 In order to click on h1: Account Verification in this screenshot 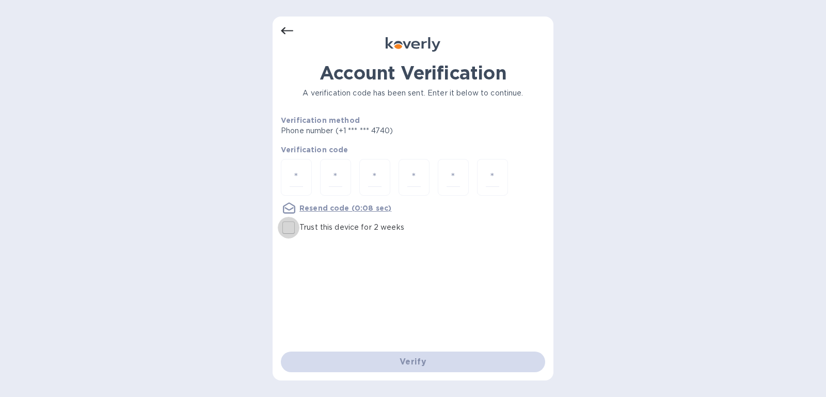, I will do `click(413, 73)`.